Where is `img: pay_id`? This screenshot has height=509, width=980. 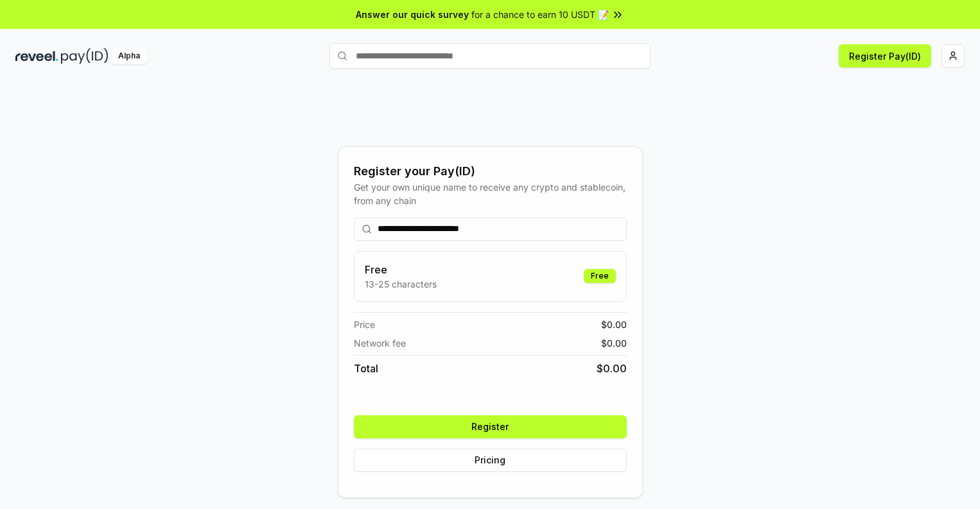
img: pay_id is located at coordinates (85, 56).